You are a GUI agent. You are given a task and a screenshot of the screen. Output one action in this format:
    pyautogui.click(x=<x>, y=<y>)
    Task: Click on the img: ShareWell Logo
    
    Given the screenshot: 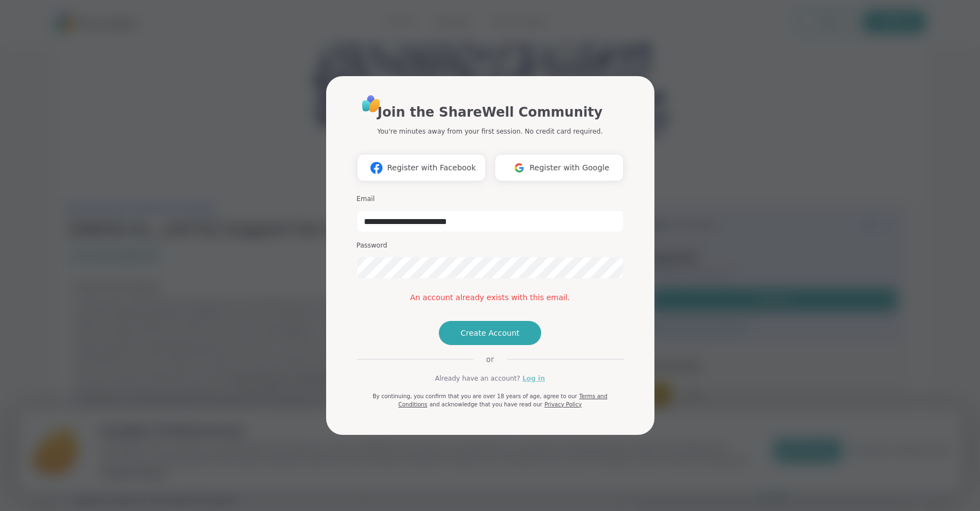 What is the action you would take?
    pyautogui.click(x=371, y=104)
    